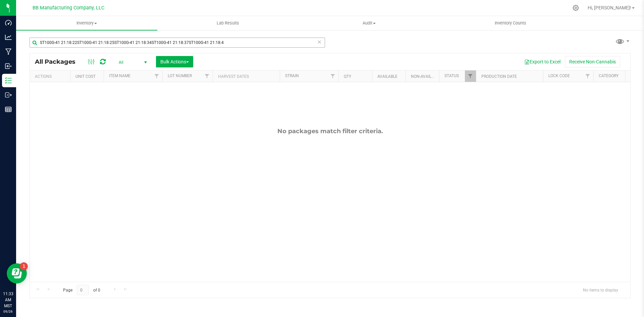 Image resolution: width=644 pixels, height=317 pixels. Describe the element at coordinates (82, 290) in the screenshot. I see `span: Page of 0` at that location.